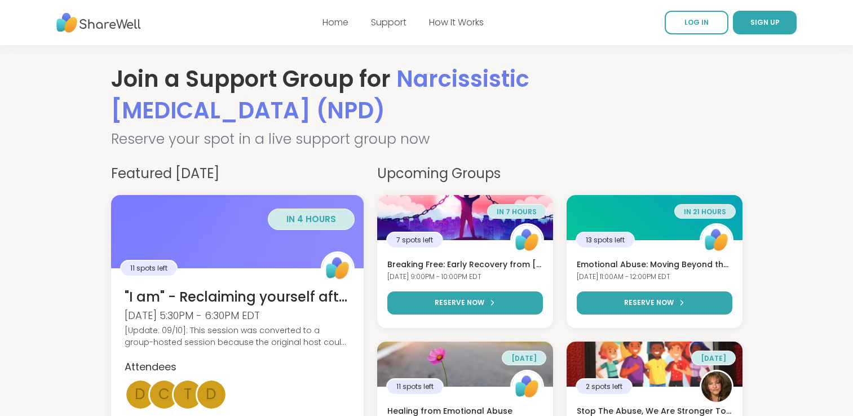 This screenshot has width=853, height=416. I want to click on img: Stop The Abuse, We Are Stronger Together, so click(654, 364).